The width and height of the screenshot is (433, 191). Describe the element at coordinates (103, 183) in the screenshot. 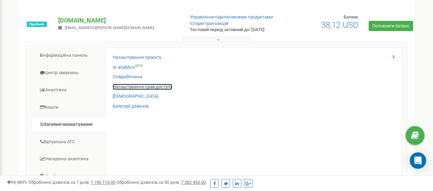

I see `u: 1 745 115,00` at that location.